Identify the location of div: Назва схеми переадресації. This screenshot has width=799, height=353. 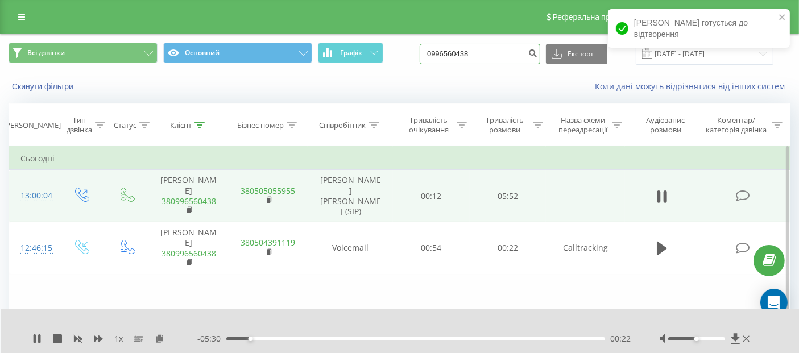
(583, 125).